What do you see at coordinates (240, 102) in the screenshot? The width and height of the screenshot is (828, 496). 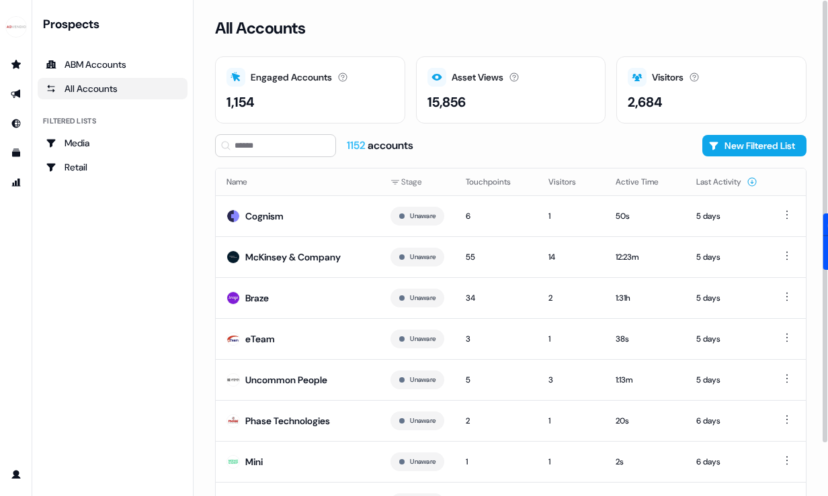 I see `div: 1,154` at bounding box center [240, 102].